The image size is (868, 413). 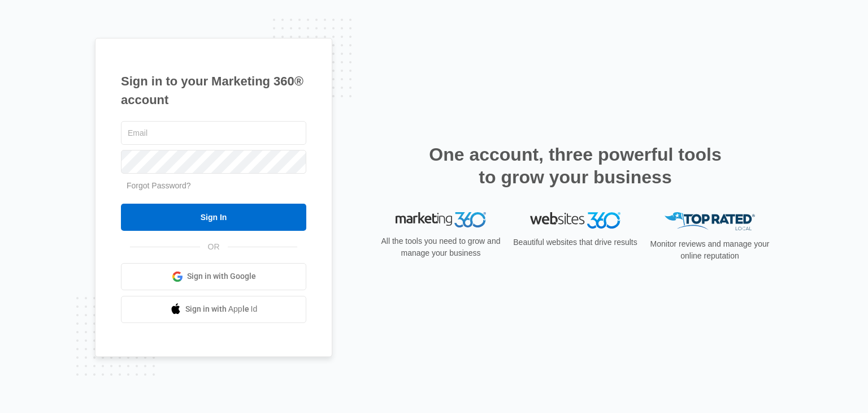 I want to click on img: Top Rated Local, so click(x=710, y=221).